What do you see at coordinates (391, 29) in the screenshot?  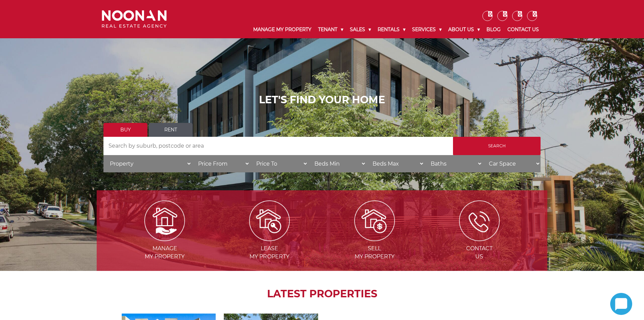 I see `a: Rentals` at bounding box center [391, 29].